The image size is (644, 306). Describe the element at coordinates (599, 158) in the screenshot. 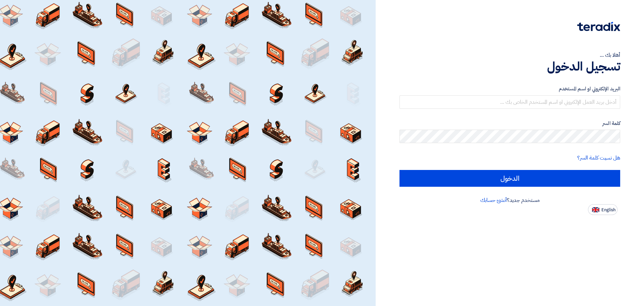

I see `a: هل نسيت كلمة السر؟` at that location.